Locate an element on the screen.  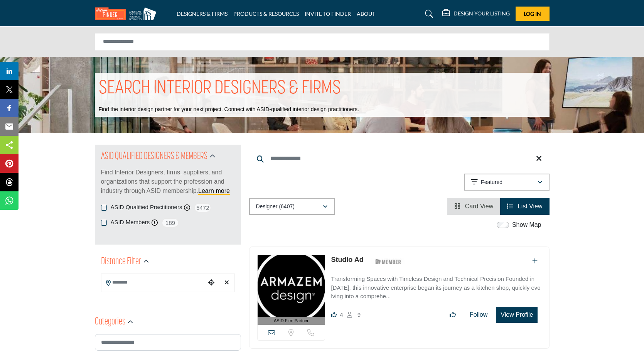
a: ASID Firm Partner is located at coordinates (291, 290).